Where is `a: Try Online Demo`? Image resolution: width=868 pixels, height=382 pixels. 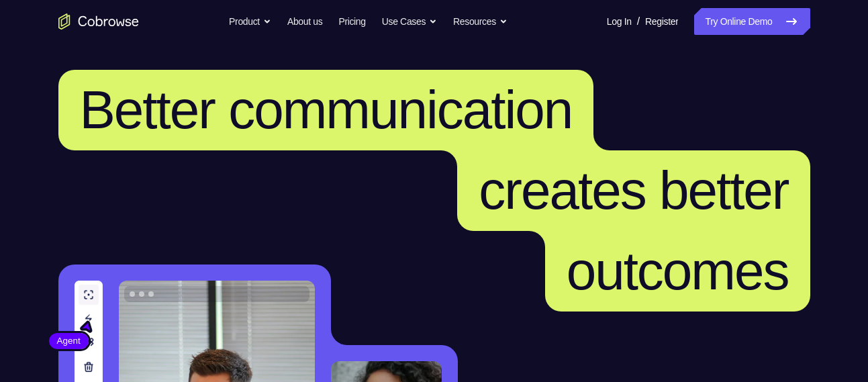
a: Try Online Demo is located at coordinates (752, 21).